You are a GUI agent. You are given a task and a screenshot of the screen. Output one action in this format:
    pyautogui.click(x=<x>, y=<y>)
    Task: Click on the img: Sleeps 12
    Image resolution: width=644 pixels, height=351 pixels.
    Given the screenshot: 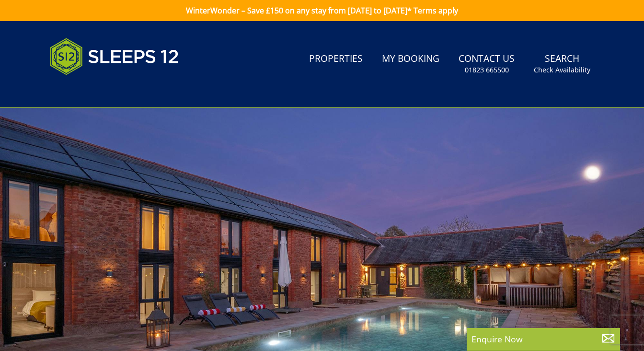 What is the action you would take?
    pyautogui.click(x=114, y=56)
    